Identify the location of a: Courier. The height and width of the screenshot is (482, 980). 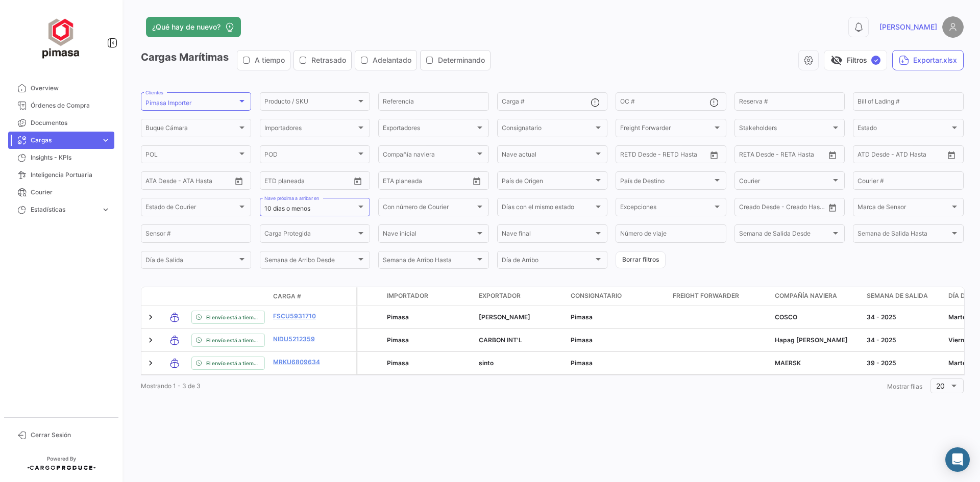
(62, 192).